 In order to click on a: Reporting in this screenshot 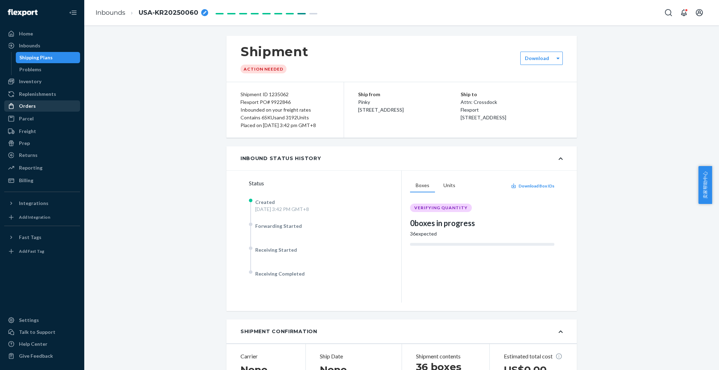, I will do `click(42, 168)`.